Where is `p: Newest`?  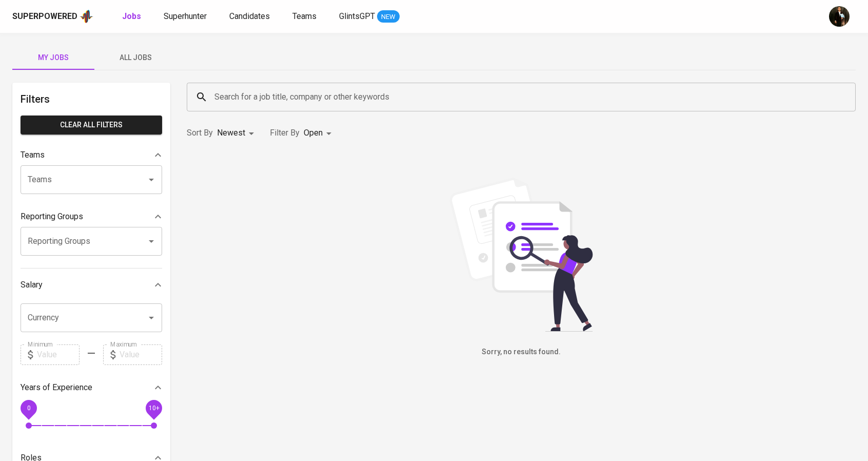
p: Newest is located at coordinates (231, 133).